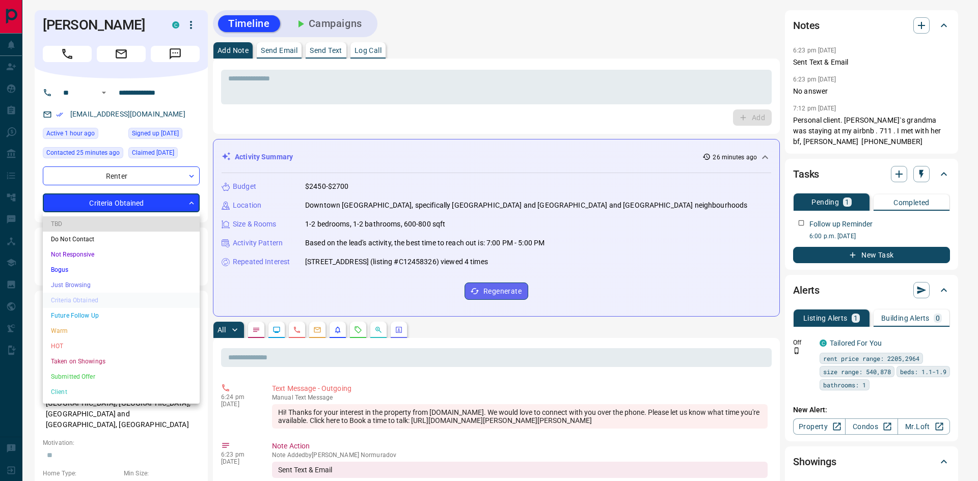 Image resolution: width=978 pixels, height=481 pixels. What do you see at coordinates (121, 392) in the screenshot?
I see `li: Client` at bounding box center [121, 392].